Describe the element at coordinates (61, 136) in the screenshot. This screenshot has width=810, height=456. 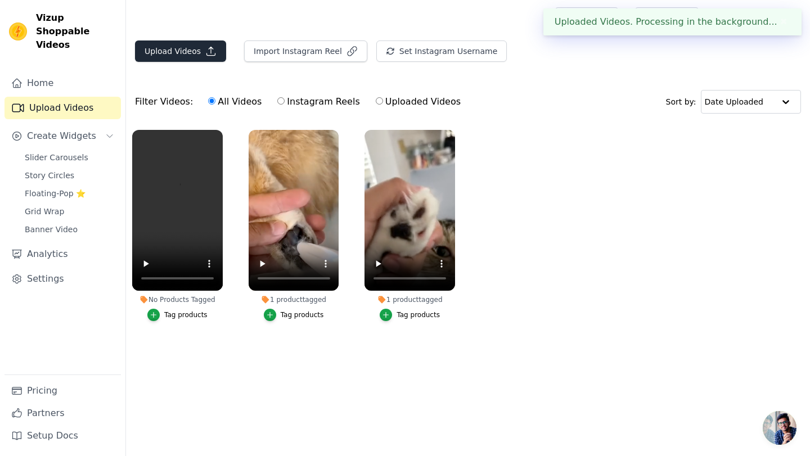
I see `span: Create Widgets` at that location.